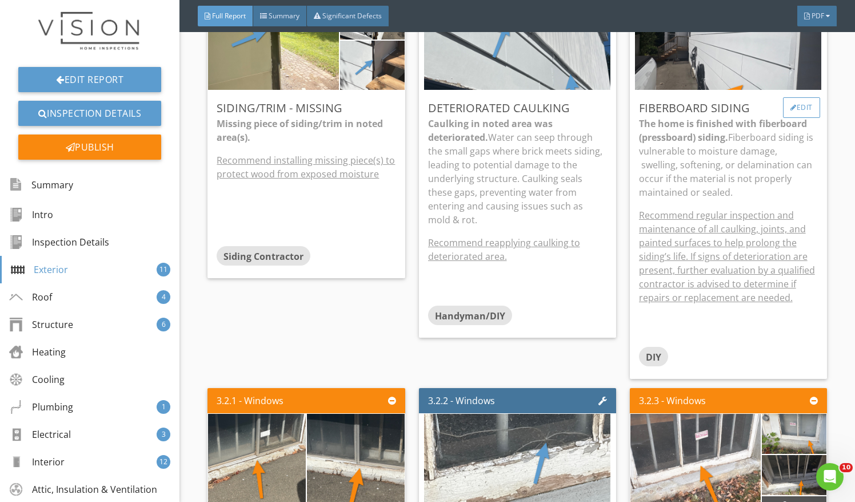  I want to click on span: Siding Contractor, so click(264, 256).